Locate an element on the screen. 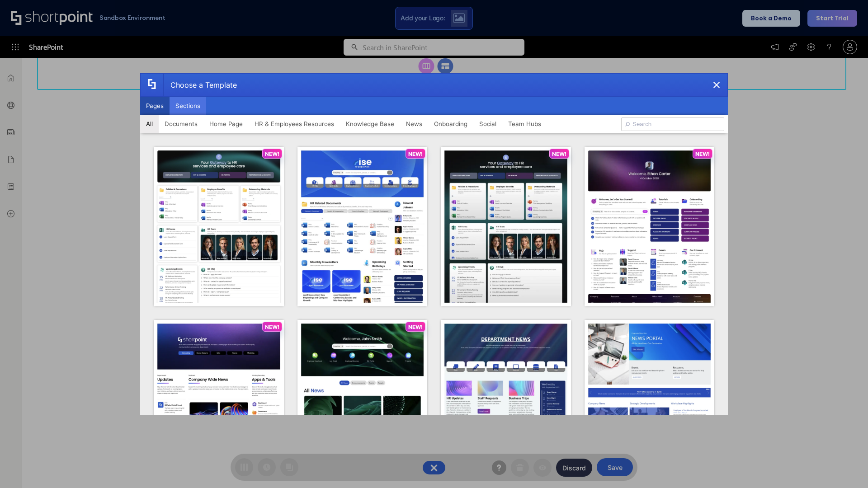 The width and height of the screenshot is (868, 488). button: Home Page is located at coordinates (226, 124).